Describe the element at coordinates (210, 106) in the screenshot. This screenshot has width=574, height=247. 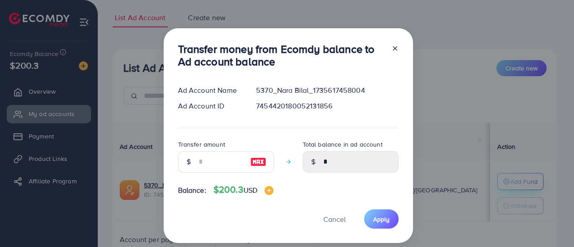
I see `div: Ad Account ID` at that location.